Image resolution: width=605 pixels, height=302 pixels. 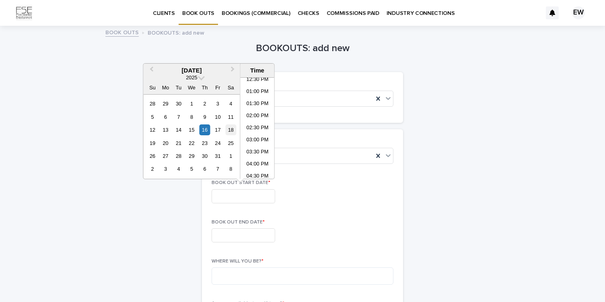 I want to click on li: 01:00 PM, so click(x=258, y=92).